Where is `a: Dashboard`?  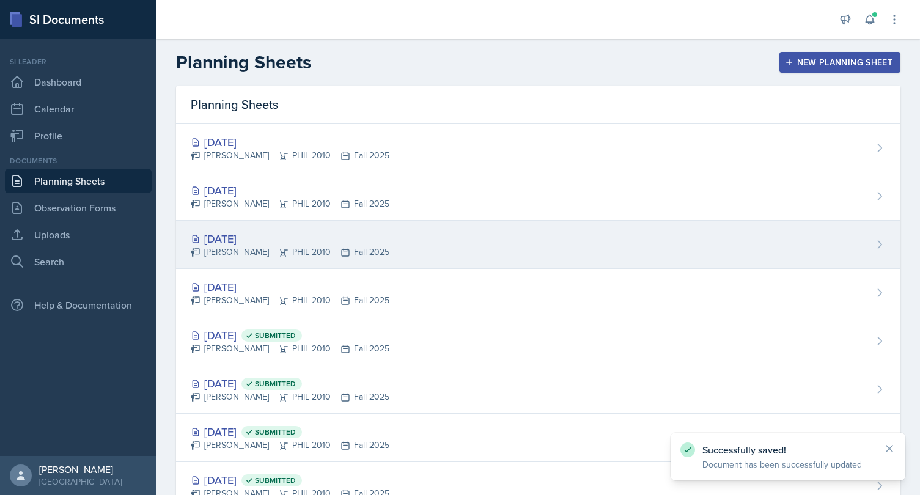 a: Dashboard is located at coordinates (78, 82).